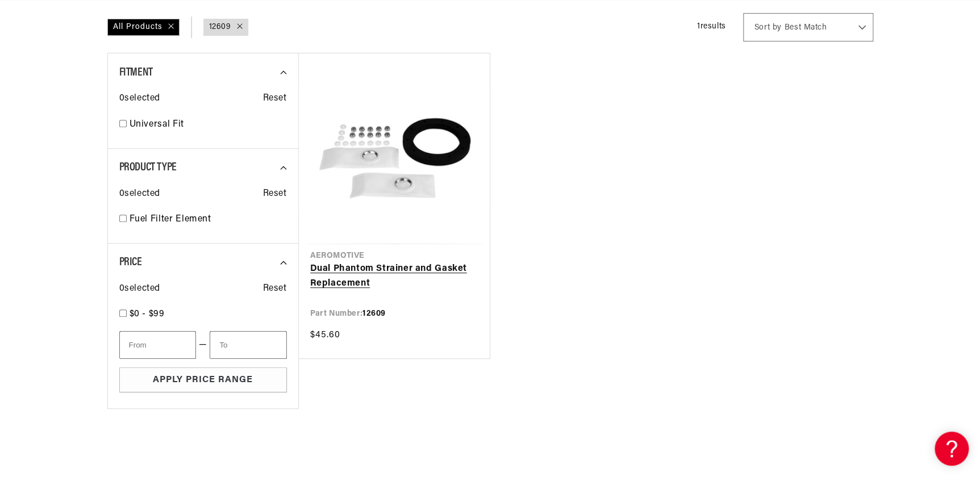 The image size is (980, 477). I want to click on button: Apply Price Range, so click(203, 380).